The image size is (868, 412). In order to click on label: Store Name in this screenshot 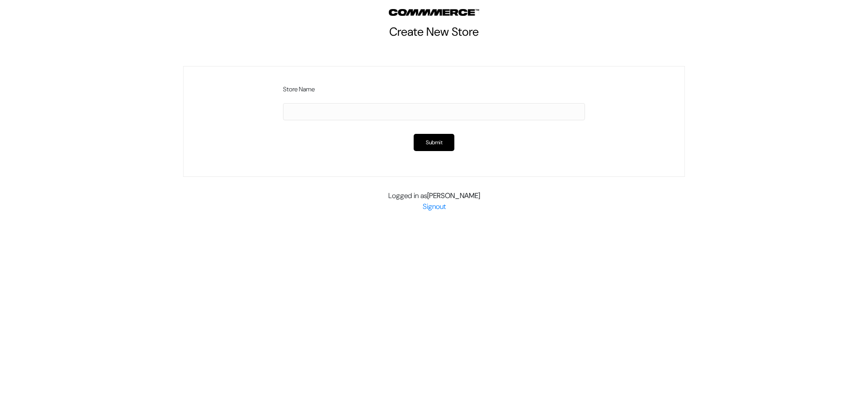, I will do `click(434, 89)`.